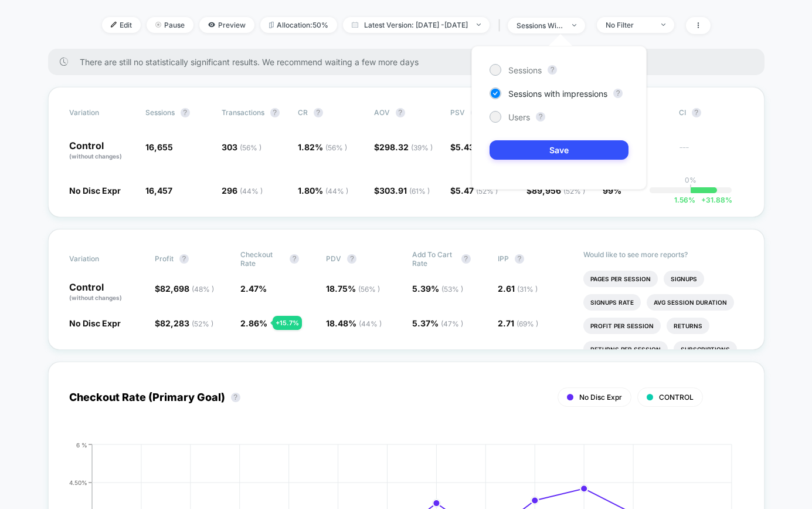 The height and width of the screenshot is (509, 812). I want to click on span: 18.75 %, so click(353, 288).